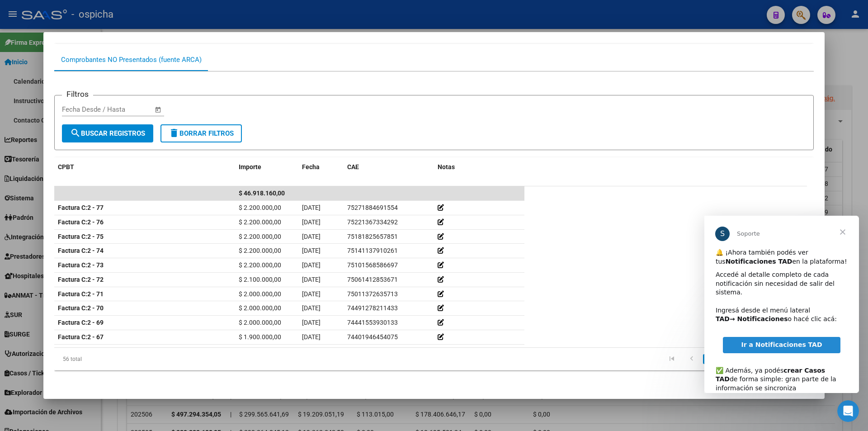  What do you see at coordinates (372, 323) in the screenshot?
I see `span: 74441553930133` at bounding box center [372, 323].